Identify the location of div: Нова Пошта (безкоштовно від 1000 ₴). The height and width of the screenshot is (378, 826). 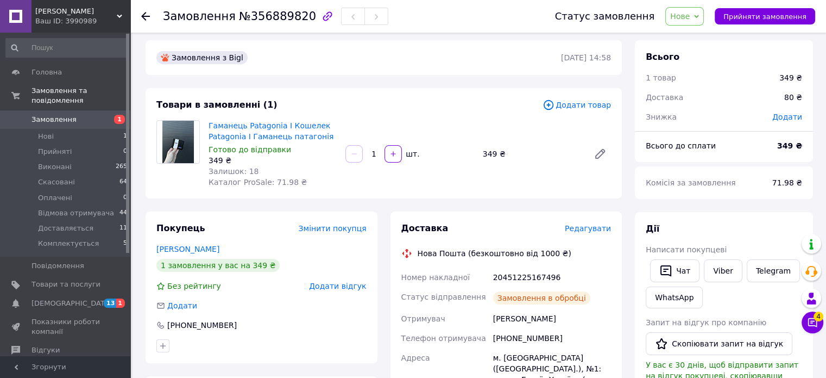
(494, 253).